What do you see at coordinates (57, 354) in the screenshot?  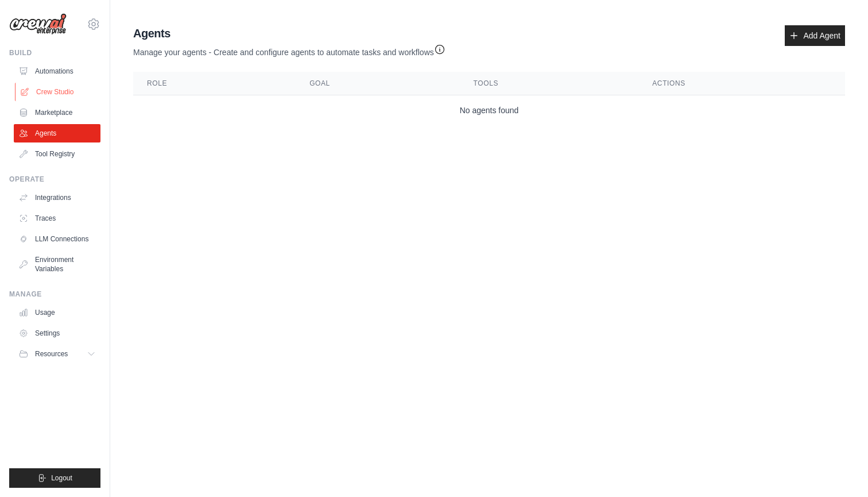 I see `button: Resources` at bounding box center [57, 354].